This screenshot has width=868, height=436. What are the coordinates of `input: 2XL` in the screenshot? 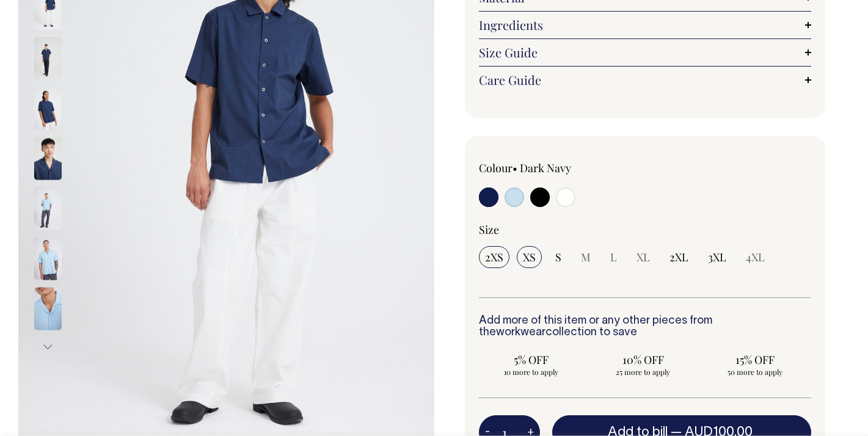 It's located at (679, 257).